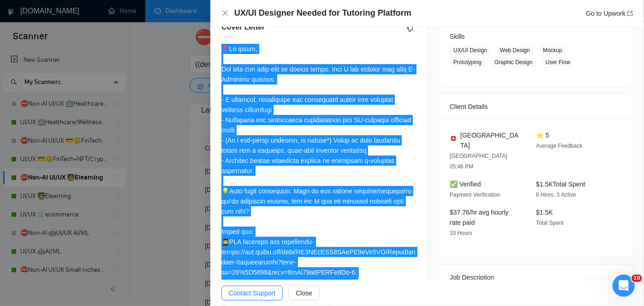 The height and width of the screenshot is (306, 644). I want to click on span: $1.5K Total Spent, so click(561, 184).